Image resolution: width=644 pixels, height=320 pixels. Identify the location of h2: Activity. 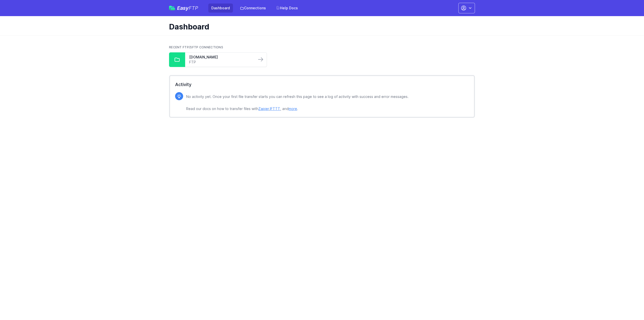
(322, 84).